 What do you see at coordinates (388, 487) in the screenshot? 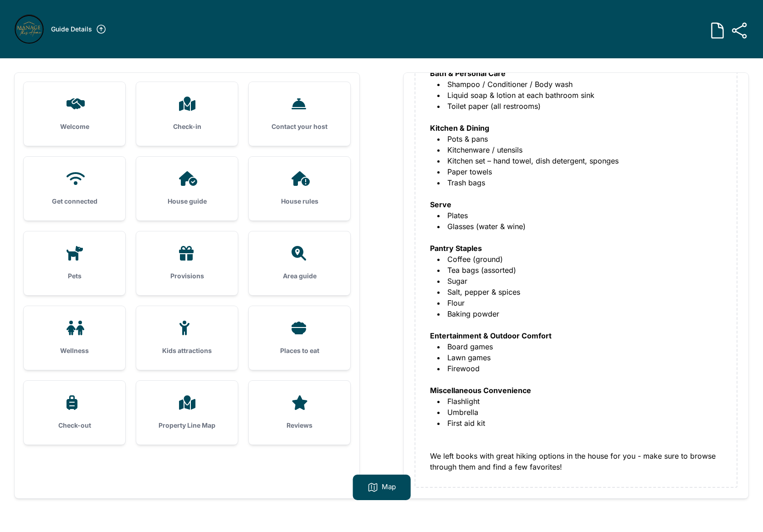
I see `p: Map` at bounding box center [388, 487].